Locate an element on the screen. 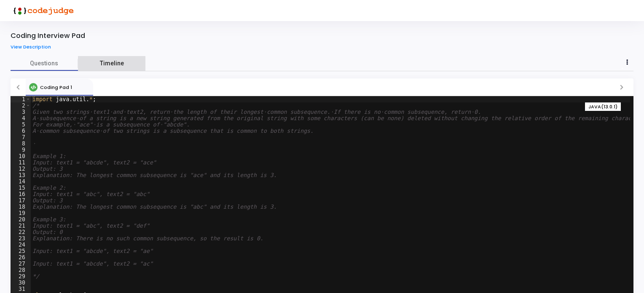 Image resolution: width=644 pixels, height=293 pixels. a: View Description is located at coordinates (34, 47).